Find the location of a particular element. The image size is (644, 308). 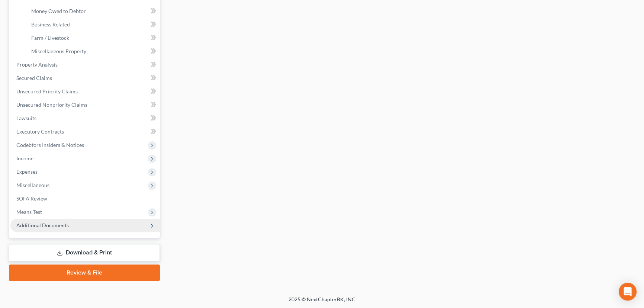

a: Money Owed to Debtor is located at coordinates (93, 11).